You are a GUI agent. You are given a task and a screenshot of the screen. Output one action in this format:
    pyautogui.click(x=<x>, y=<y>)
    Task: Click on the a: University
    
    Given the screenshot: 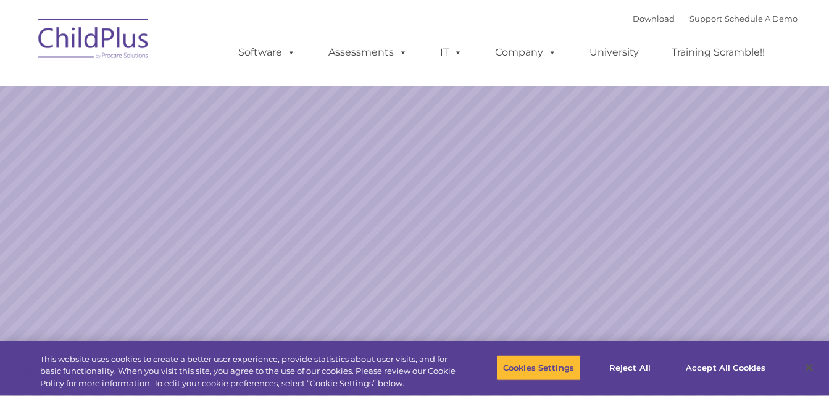 What is the action you would take?
    pyautogui.click(x=614, y=52)
    